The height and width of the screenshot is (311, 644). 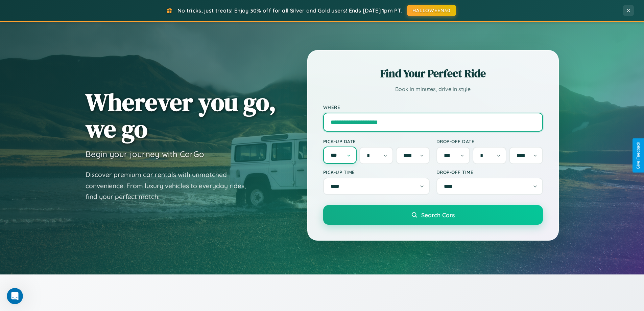 What do you see at coordinates (170, 186) in the screenshot?
I see `p: Discover premium car rentals with unmatched convenience. From luxury vehicles to everyday rides, ...` at bounding box center [170, 186].